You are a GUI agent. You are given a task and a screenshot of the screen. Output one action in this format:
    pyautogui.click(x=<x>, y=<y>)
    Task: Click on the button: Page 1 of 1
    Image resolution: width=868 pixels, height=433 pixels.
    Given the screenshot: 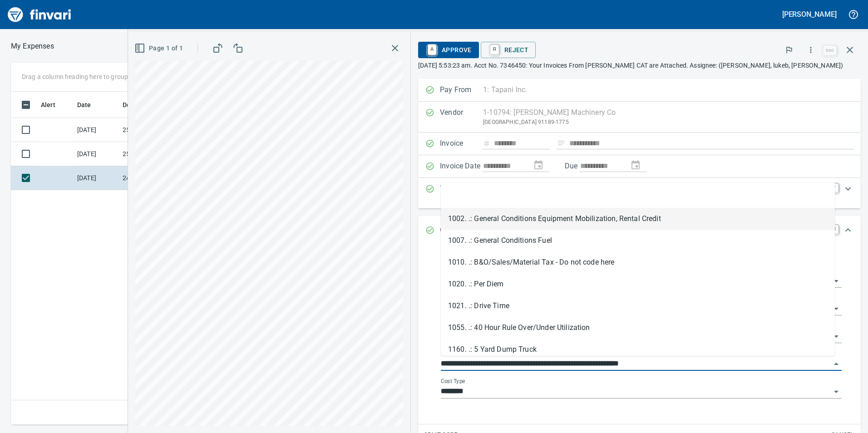 What is the action you would take?
    pyautogui.click(x=159, y=48)
    